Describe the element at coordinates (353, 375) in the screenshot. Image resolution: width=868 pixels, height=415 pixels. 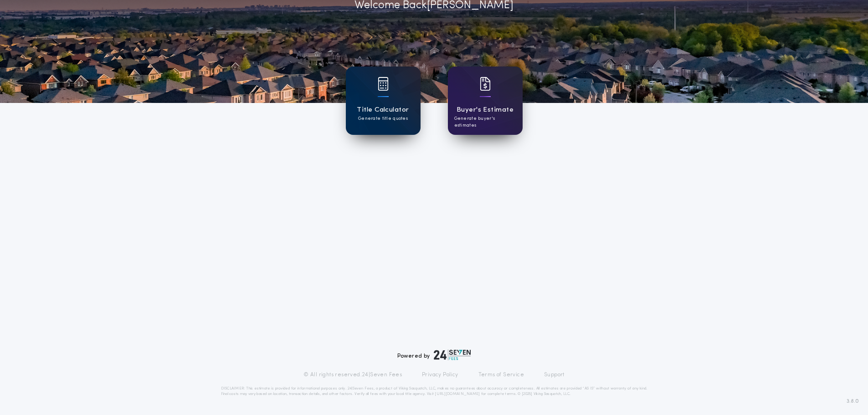
I see `p: © All rights reserved. 24|Seven Fees` at that location.